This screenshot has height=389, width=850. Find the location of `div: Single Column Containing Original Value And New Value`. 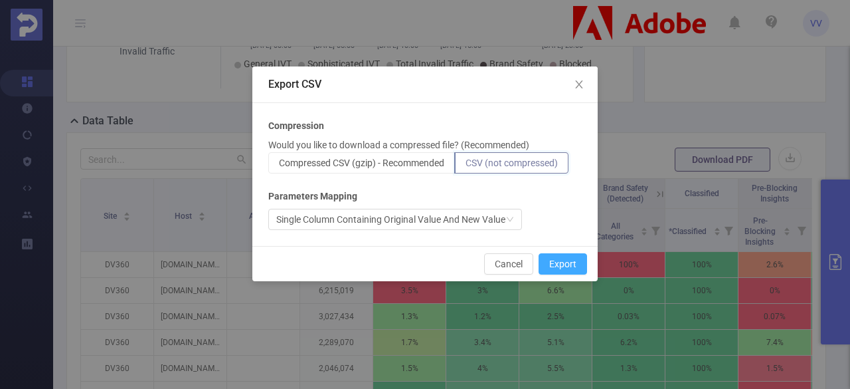

div: Single Column Containing Original Value And New Value is located at coordinates (391, 219).